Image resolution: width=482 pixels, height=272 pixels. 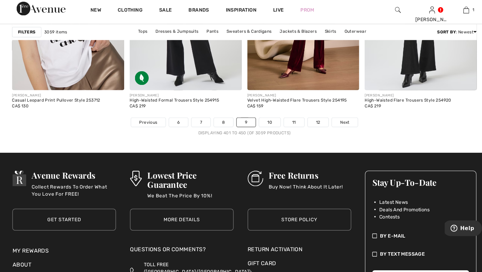 What do you see at coordinates (94, 14) in the screenshot?
I see `a: New` at bounding box center [94, 14].